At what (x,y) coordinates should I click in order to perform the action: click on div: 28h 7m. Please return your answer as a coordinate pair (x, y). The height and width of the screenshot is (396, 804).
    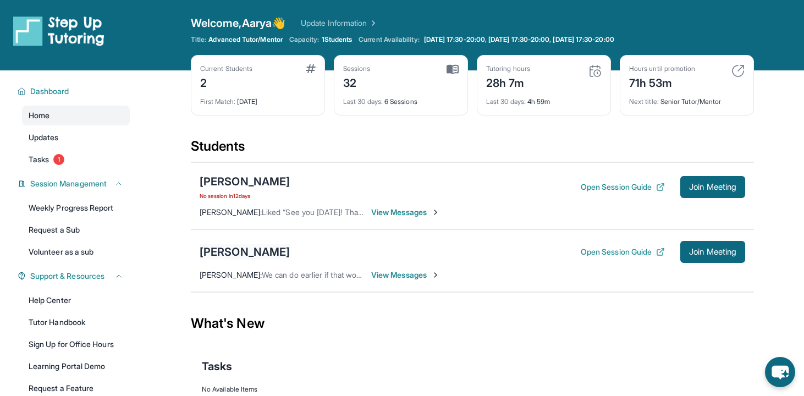
    Looking at the image, I should click on (508, 82).